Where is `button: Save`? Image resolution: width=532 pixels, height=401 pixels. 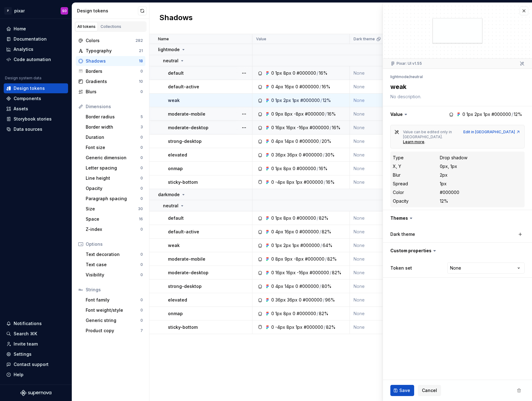
button: Save is located at coordinates (402, 390).